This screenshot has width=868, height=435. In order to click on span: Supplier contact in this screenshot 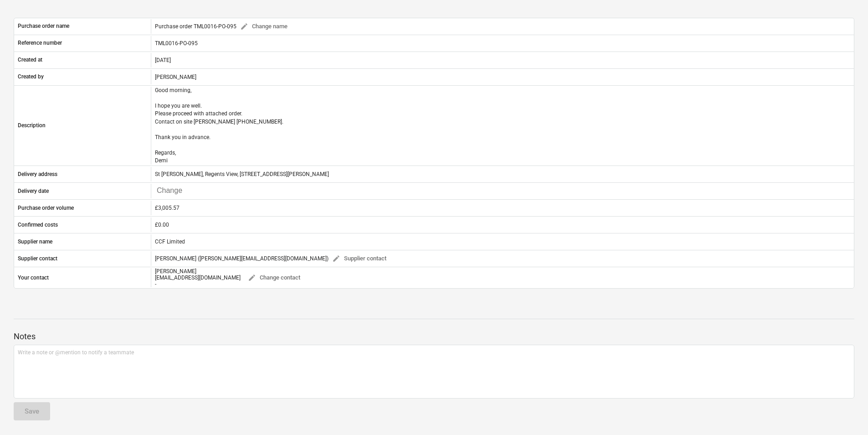, I will do `click(359, 259)`.